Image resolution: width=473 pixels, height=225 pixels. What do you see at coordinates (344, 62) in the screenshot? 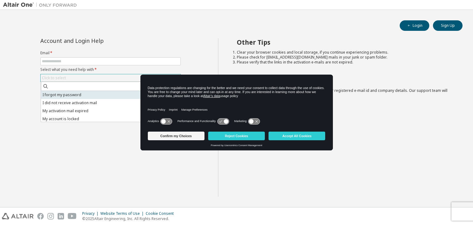
I see `li: Please verify that the links in the activation e-mails are not expired.` at bounding box center [344, 62].